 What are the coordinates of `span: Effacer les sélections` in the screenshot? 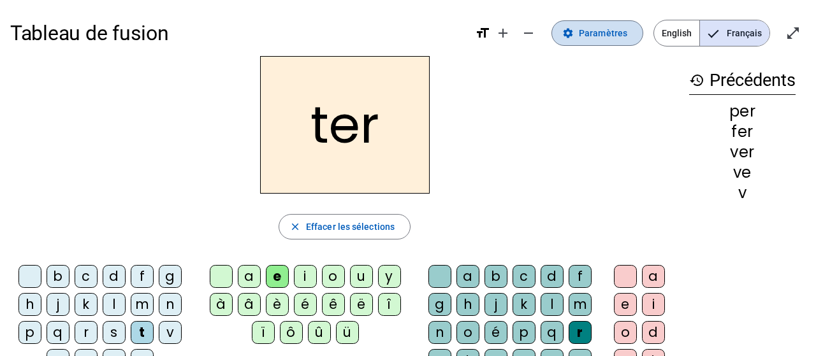 It's located at (350, 227).